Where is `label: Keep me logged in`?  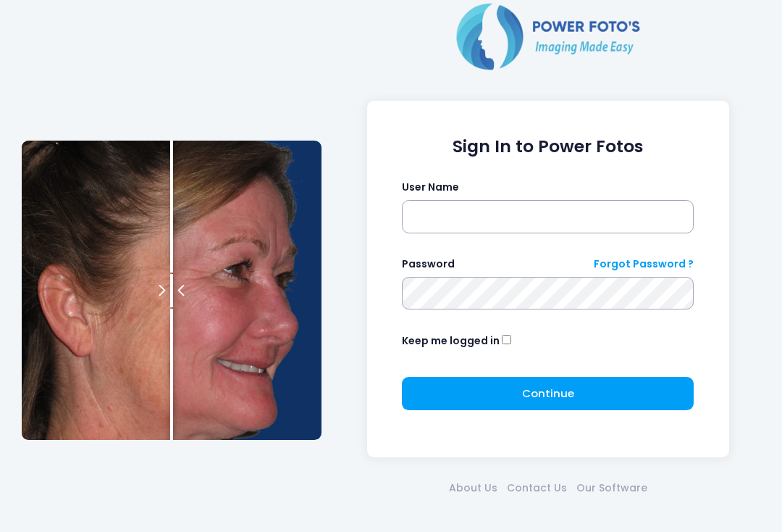
label: Keep me logged in is located at coordinates (450, 340).